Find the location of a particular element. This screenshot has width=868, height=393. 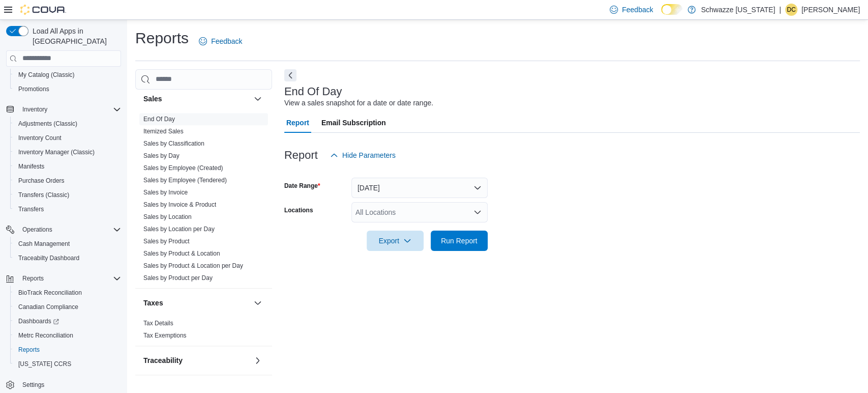

span: Sales by Day is located at coordinates (161, 156).